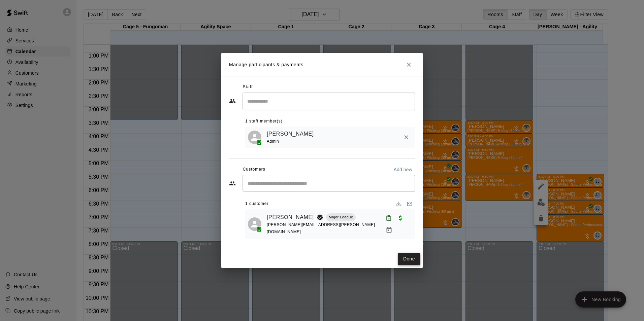 Image resolution: width=644 pixels, height=321 pixels. Describe the element at coordinates (388, 218) in the screenshot. I see `button: Attended` at that location.